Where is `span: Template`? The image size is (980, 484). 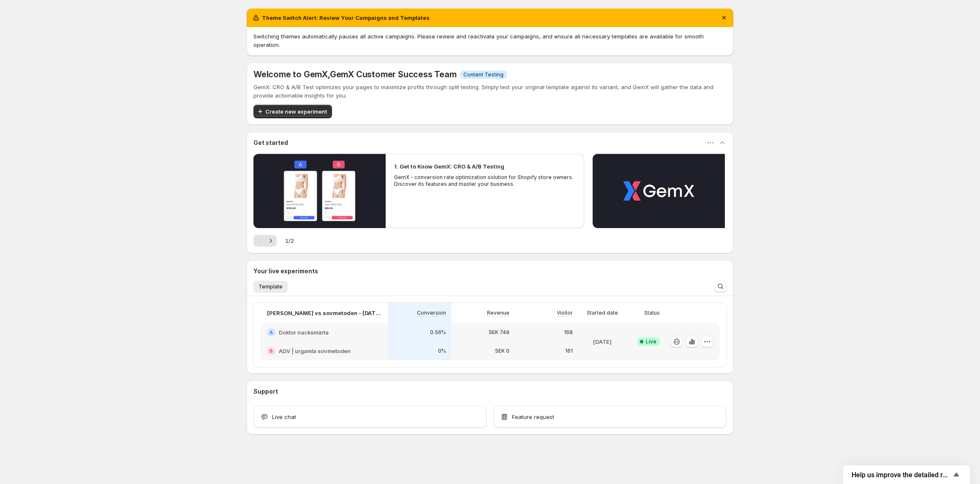 span: Template is located at coordinates (270, 287).